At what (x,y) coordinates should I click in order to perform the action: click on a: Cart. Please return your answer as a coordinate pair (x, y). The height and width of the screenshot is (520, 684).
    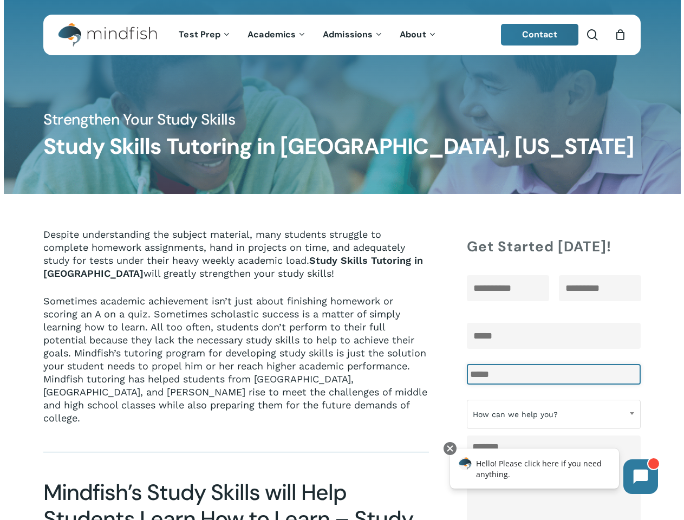
    Looking at the image, I should click on (620, 35).